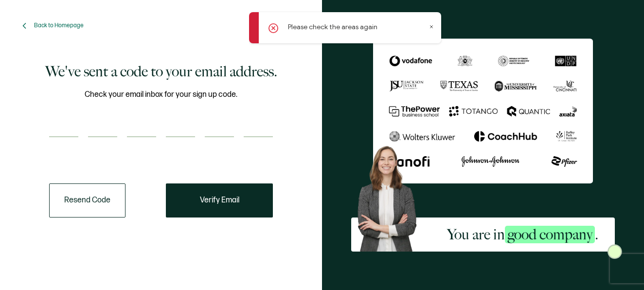  Describe the element at coordinates (333, 27) in the screenshot. I see `p: Please check the areas again` at that location.